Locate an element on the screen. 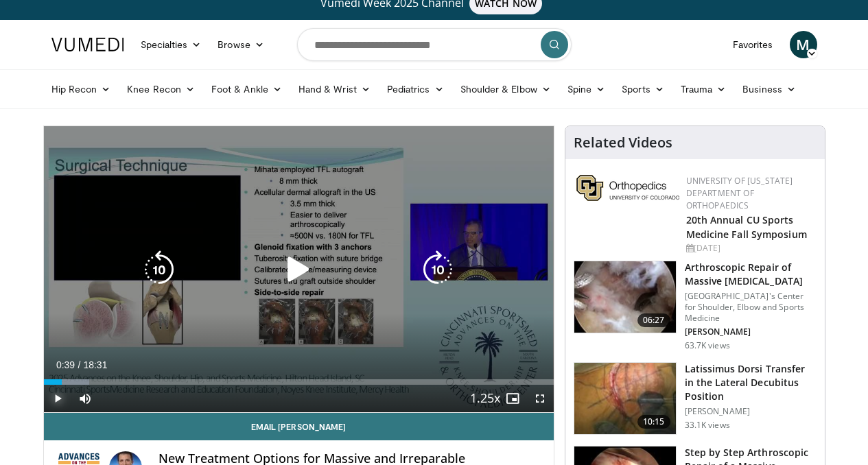 The image size is (868, 465). img: 38501_0000_3.png.150x105_q85_crop-smart_upscale.jpg is located at coordinates (625, 398).